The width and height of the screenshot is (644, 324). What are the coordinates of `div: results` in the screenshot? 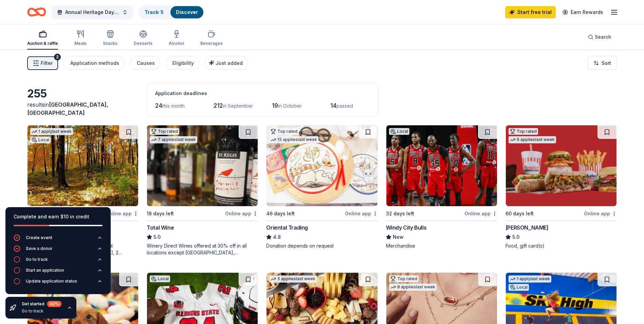 It's located at (83, 108).